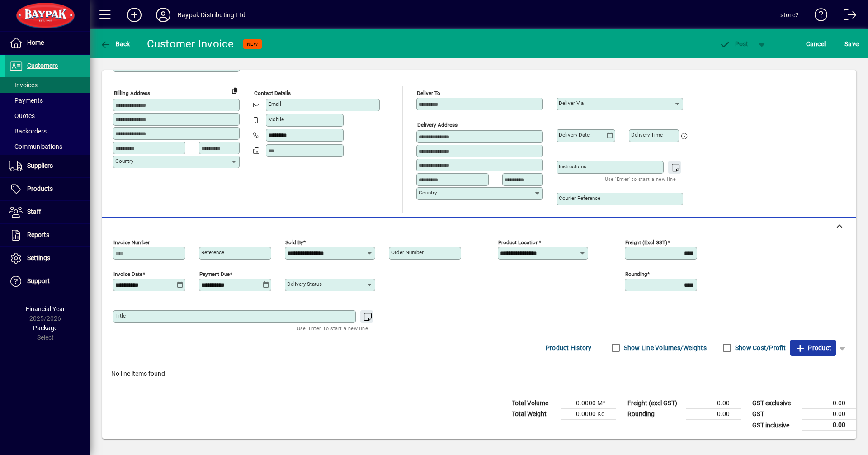  What do you see at coordinates (813, 348) in the screenshot?
I see `button: Product` at bounding box center [813, 348].